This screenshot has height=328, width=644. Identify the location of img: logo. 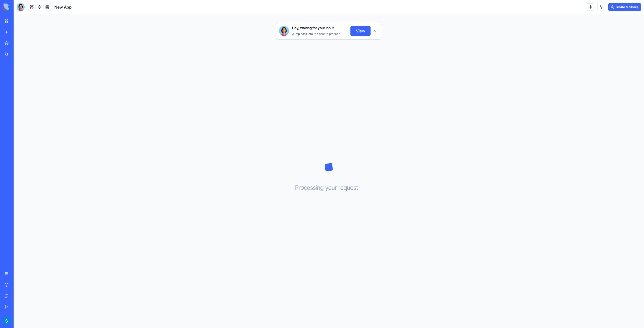
(19, 7).